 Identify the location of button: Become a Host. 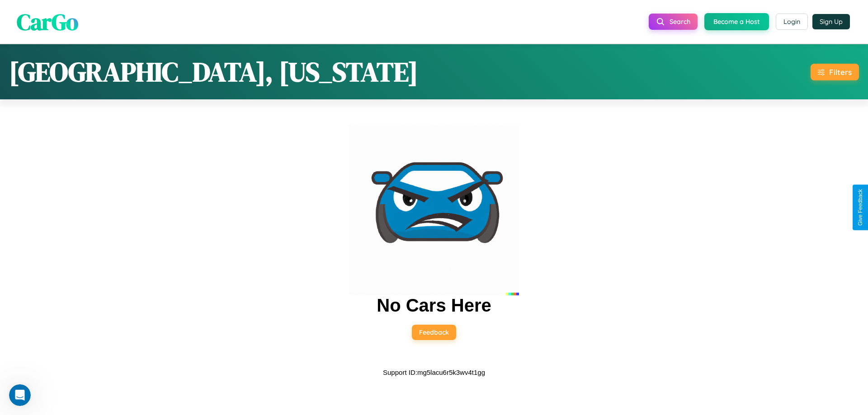
(737, 22).